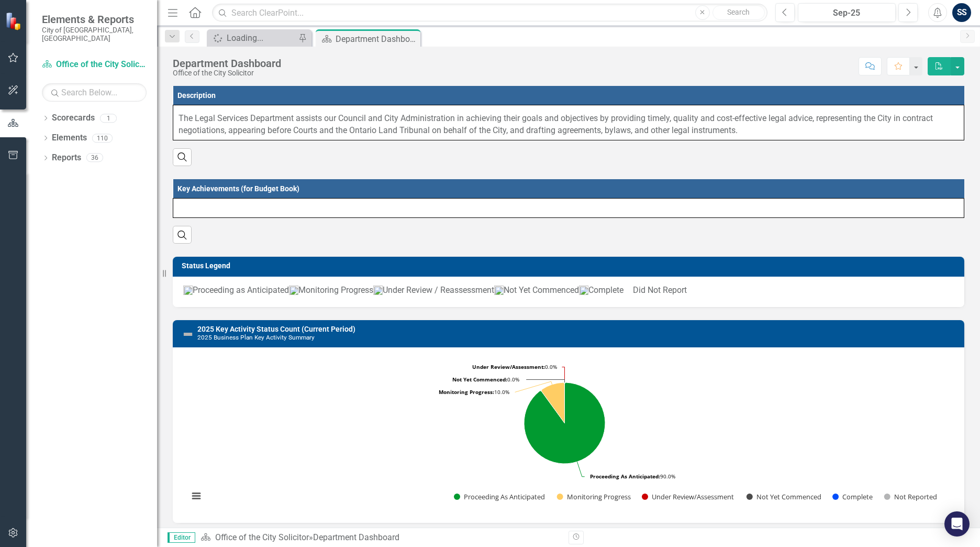  Describe the element at coordinates (556, 124) in the screenshot. I see `span: The Legal Services Department assists our Council and City Administration in achieving their goal...` at that location.